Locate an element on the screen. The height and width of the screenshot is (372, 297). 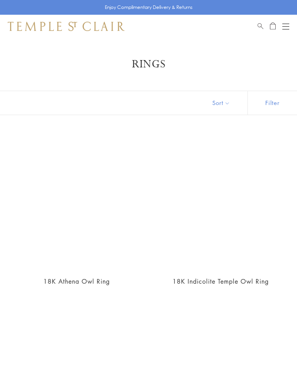
h1: Rings is located at coordinates (149, 64).